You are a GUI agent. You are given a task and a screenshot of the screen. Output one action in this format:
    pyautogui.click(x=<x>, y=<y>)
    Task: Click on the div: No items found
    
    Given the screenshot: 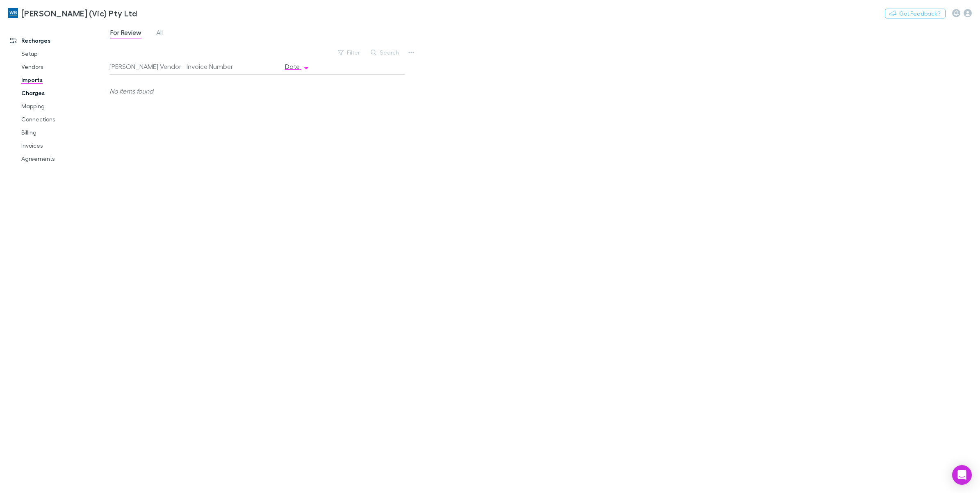 What is the action you would take?
    pyautogui.click(x=254, y=91)
    